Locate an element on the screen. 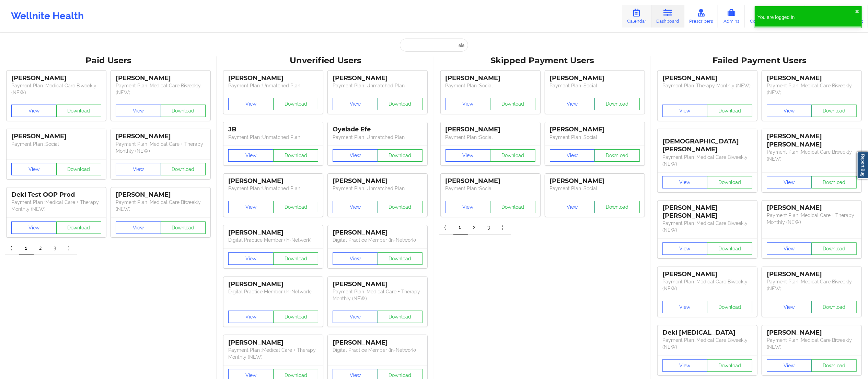 Image resolution: width=868 pixels, height=379 pixels. a: Previous item is located at coordinates (446, 228).